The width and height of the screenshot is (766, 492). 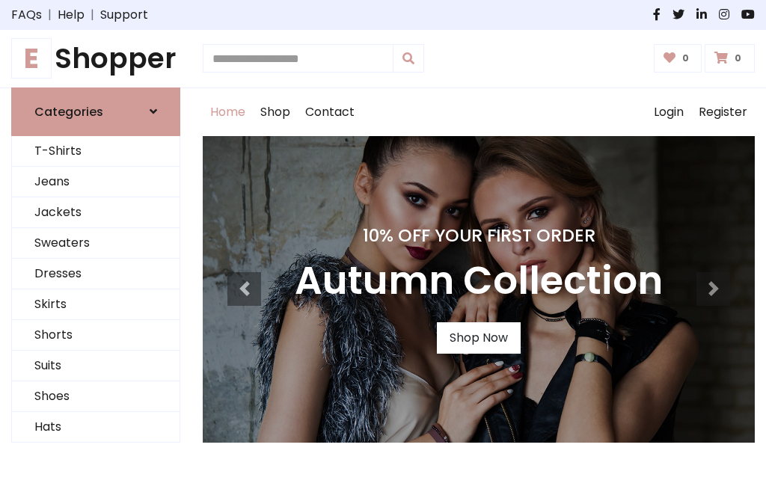 What do you see at coordinates (479, 281) in the screenshot?
I see `h3: Autumn Collection` at bounding box center [479, 281].